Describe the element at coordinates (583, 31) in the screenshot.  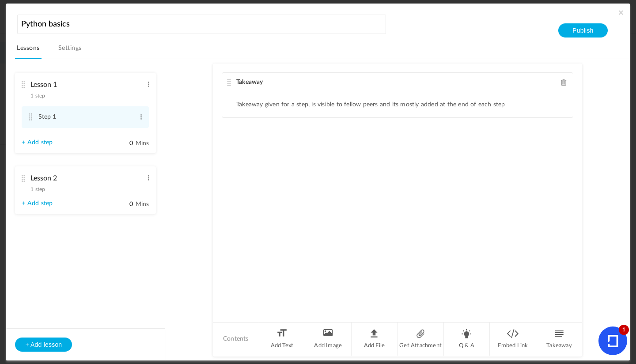
I see `button: Publish` at that location.